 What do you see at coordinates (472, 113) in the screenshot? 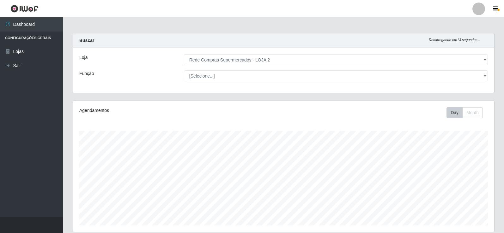
I see `button: Month` at bounding box center [472, 113].